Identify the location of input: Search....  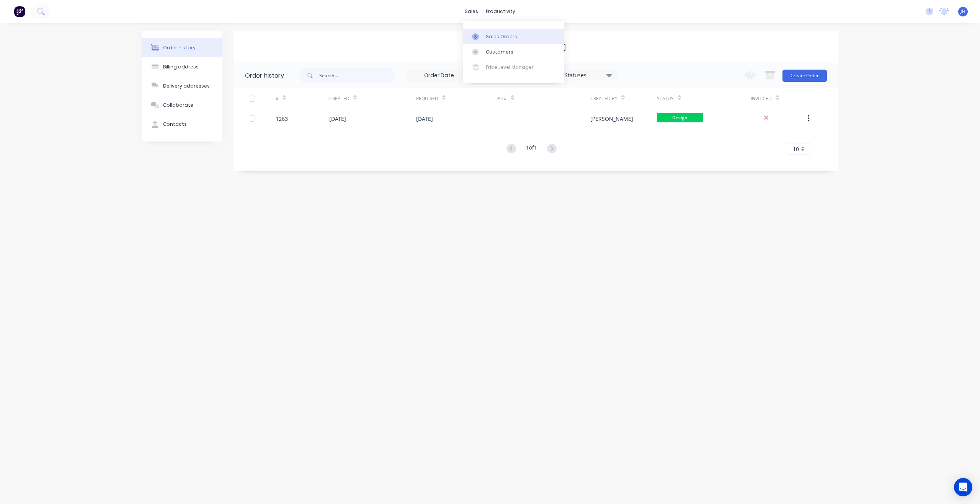
(357, 76).